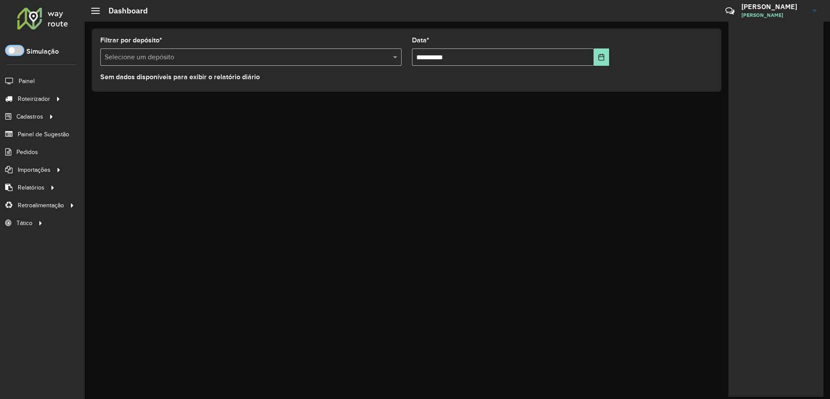 The width and height of the screenshot is (830, 399). What do you see at coordinates (601, 57) in the screenshot?
I see `button: Choose Date` at bounding box center [601, 57].